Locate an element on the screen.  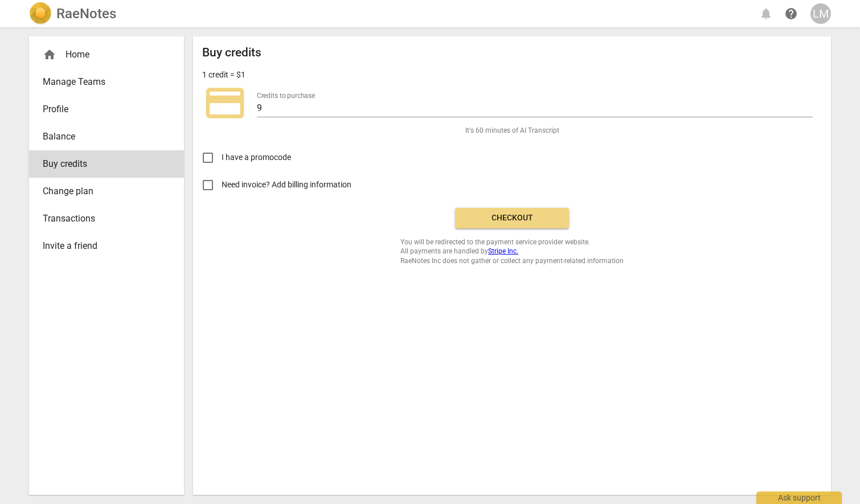
span: Manage Teams is located at coordinates (102, 82).